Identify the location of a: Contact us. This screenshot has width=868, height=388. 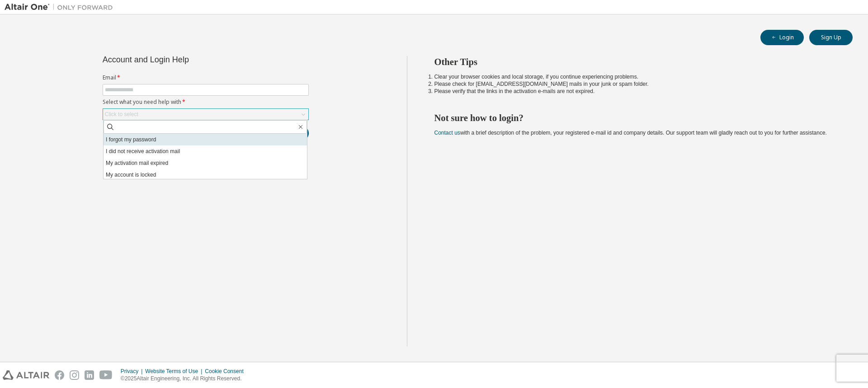
(447, 133).